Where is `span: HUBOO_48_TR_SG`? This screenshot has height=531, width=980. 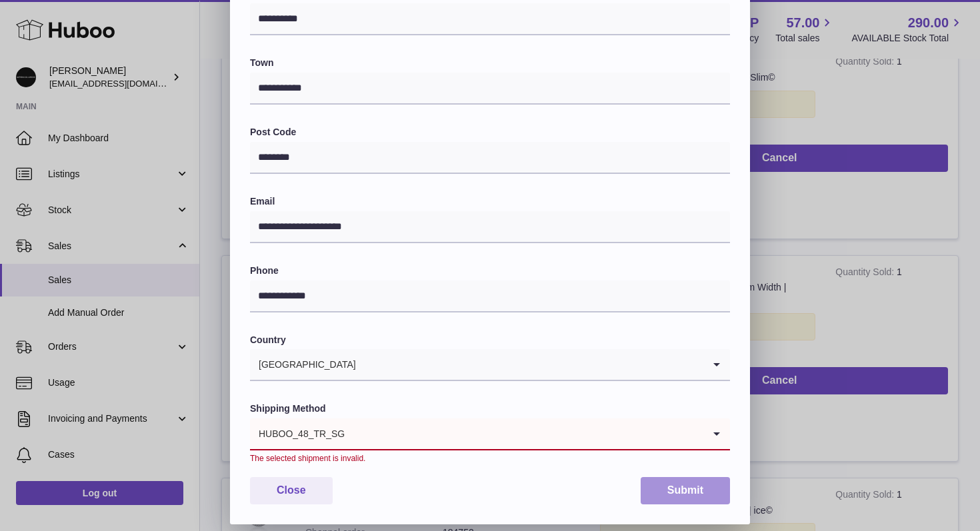 span: HUBOO_48_TR_SG is located at coordinates (298, 434).